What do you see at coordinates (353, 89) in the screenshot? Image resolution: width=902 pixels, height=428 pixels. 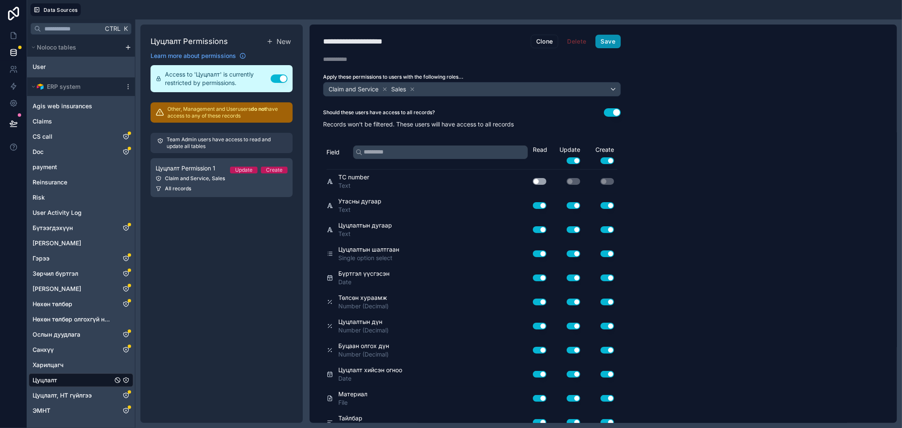 I see `span: Claim and Service` at bounding box center [353, 89].